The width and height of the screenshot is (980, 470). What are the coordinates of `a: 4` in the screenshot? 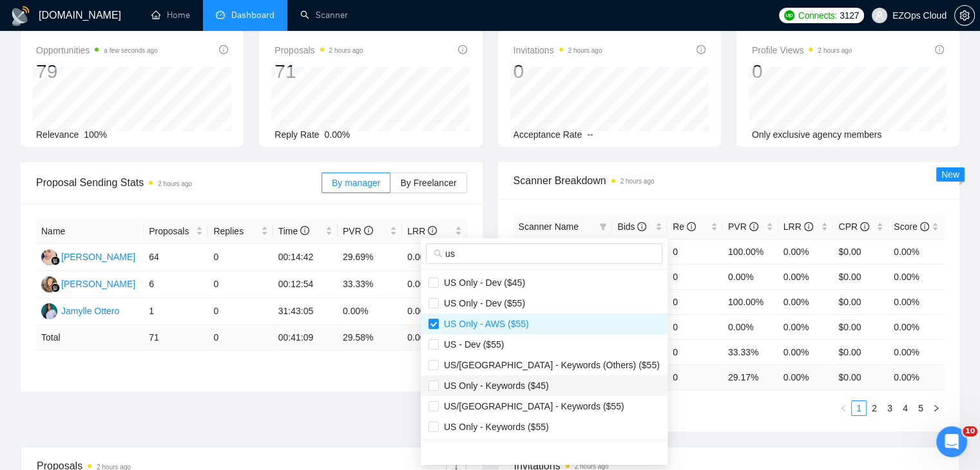 It's located at (905, 408).